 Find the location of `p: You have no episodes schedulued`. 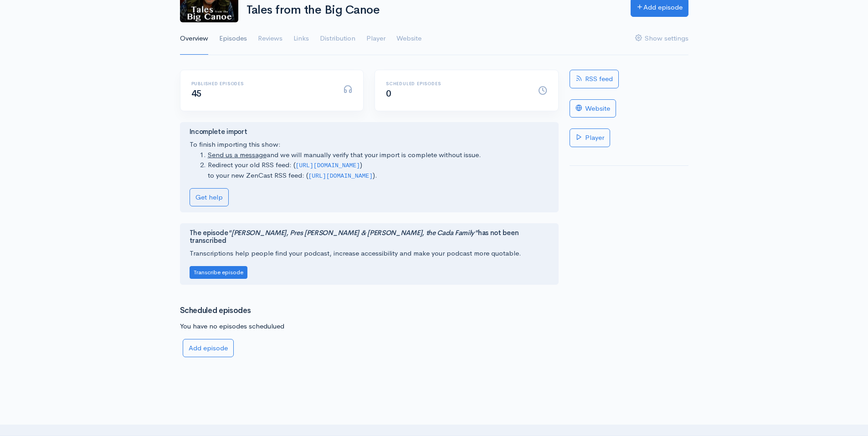

p: You have no episodes schedulued is located at coordinates (369, 326).